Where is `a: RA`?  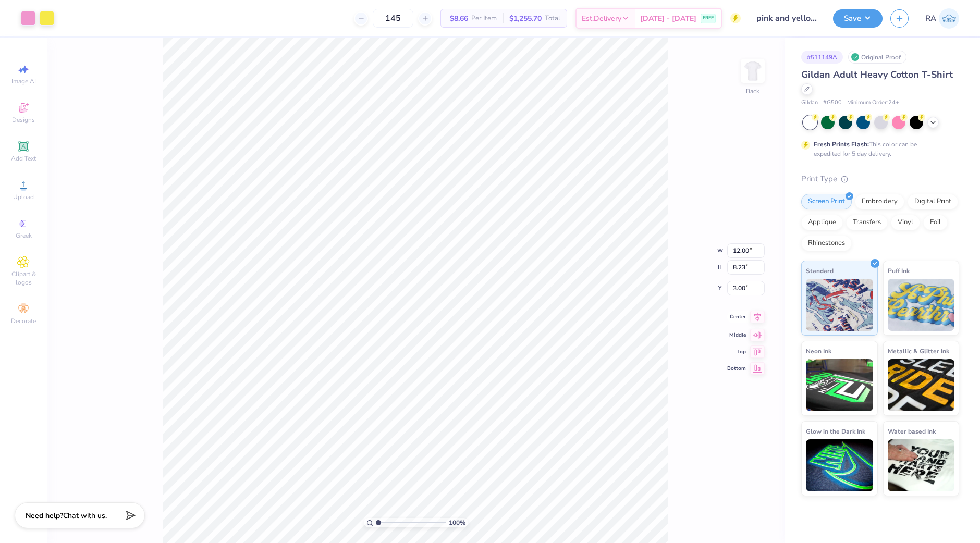 a: RA is located at coordinates (942, 18).